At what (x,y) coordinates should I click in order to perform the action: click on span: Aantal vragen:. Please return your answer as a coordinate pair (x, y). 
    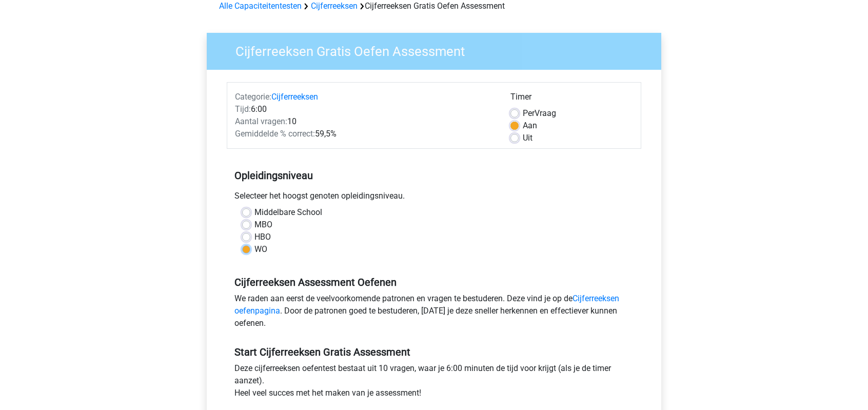
    Looking at the image, I should click on (261, 121).